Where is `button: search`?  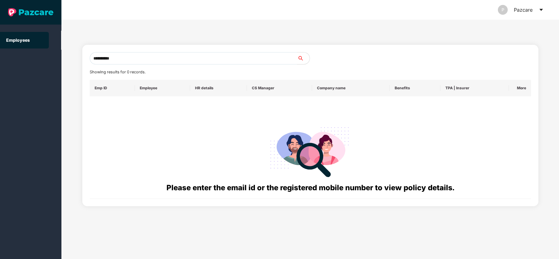 button: search is located at coordinates (303, 58).